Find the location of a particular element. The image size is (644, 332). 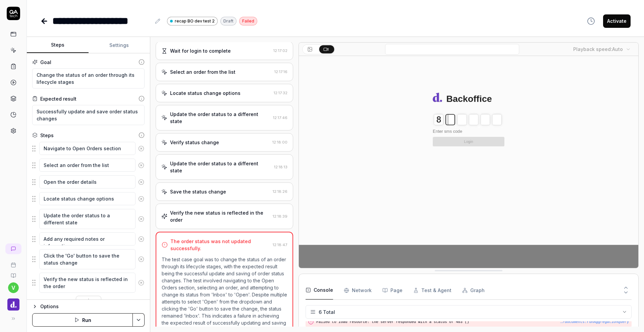

div: …/documents:runAggregationQuery is located at coordinates (594, 322).